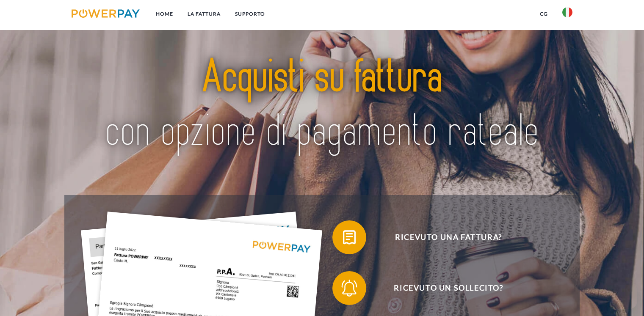  I want to click on a: CG, so click(544, 14).